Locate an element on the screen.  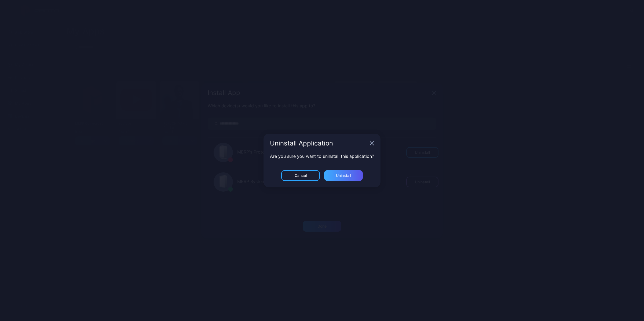
div: Uninstall Application is located at coordinates (318, 143).